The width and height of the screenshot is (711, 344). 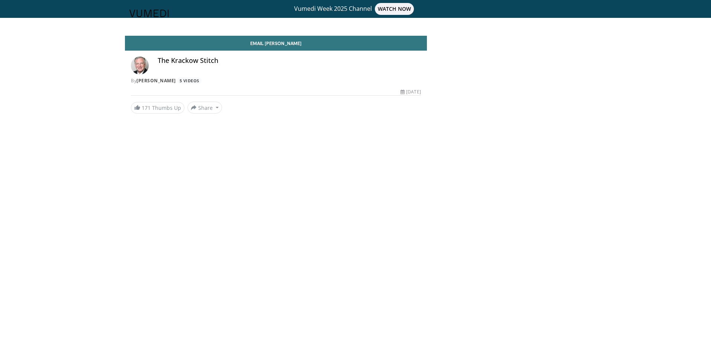 I want to click on button: Share, so click(x=205, y=107).